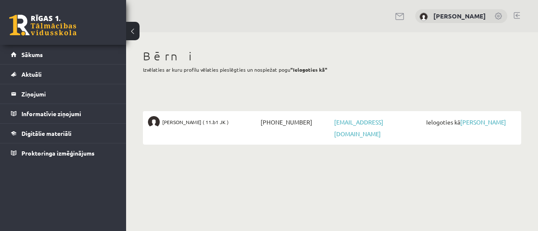  Describe the element at coordinates (32, 55) in the screenshot. I see `span: Sākums` at that location.